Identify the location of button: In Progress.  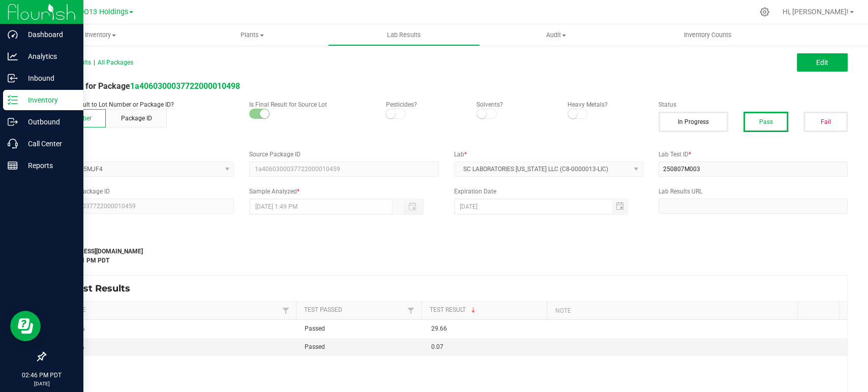
(693, 122).